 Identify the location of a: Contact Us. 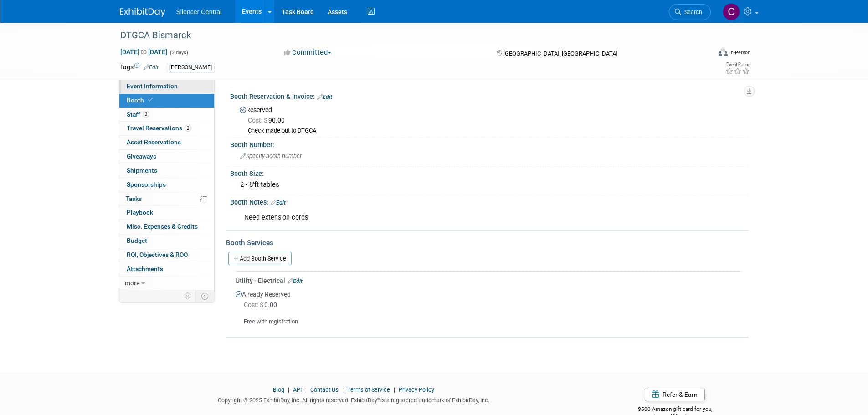
(325, 390).